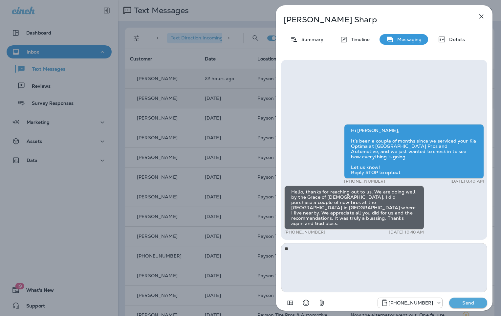 The image size is (501, 316). I want to click on button: Add in a premade template, so click(290, 303).